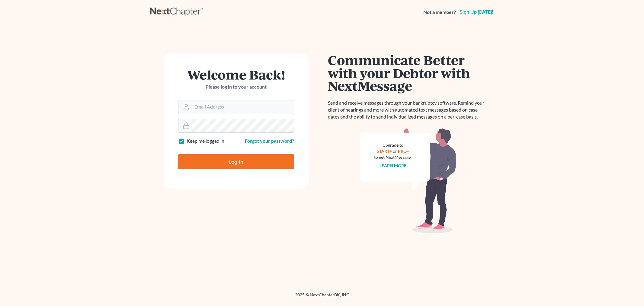 The image size is (644, 306). Describe the element at coordinates (395, 151) in the screenshot. I see `span: or` at that location.